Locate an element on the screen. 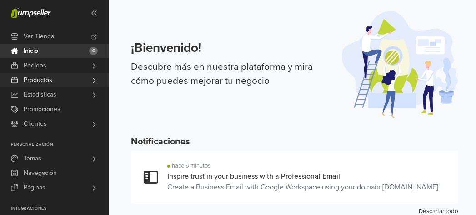  p: Integraciones is located at coordinates (60, 208).